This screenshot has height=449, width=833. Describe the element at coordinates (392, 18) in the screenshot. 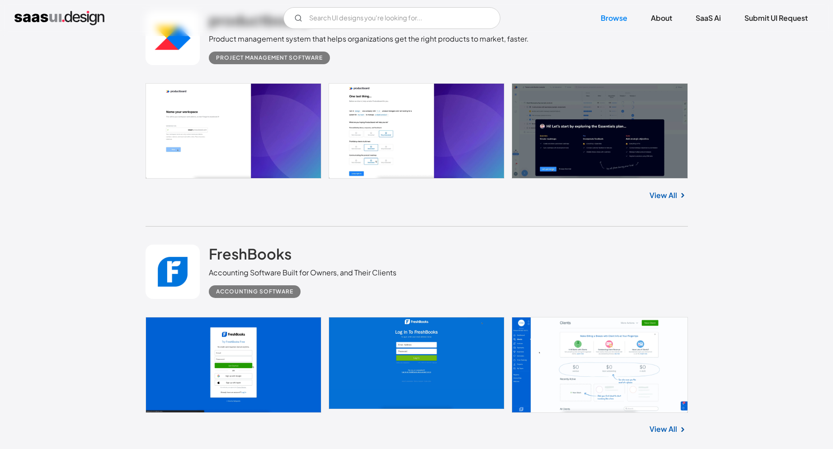

I see `form: Email Form` at that location.